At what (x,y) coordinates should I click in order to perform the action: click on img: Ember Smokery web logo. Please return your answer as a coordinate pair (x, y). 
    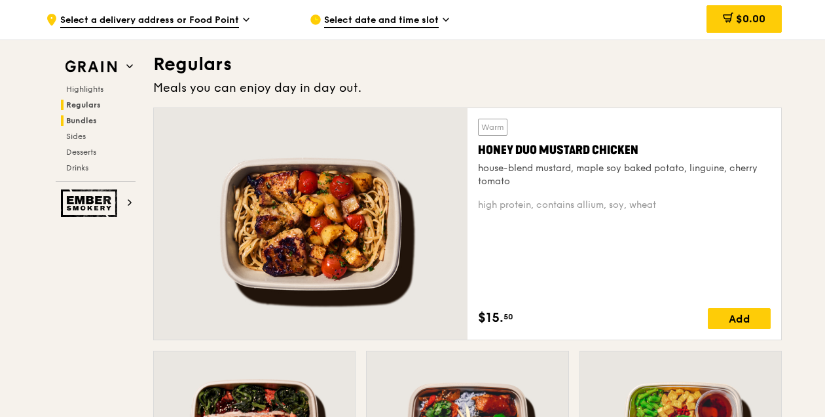
    Looking at the image, I should click on (91, 203).